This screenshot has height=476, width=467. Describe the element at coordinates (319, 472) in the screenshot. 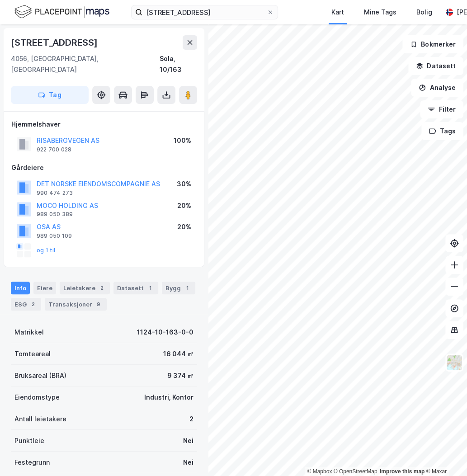

I see `a: Mapbox` at that location.